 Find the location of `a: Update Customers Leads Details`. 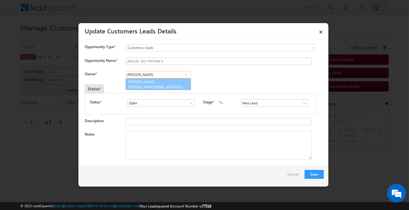

a: Update Customers Leads Details is located at coordinates (131, 31).